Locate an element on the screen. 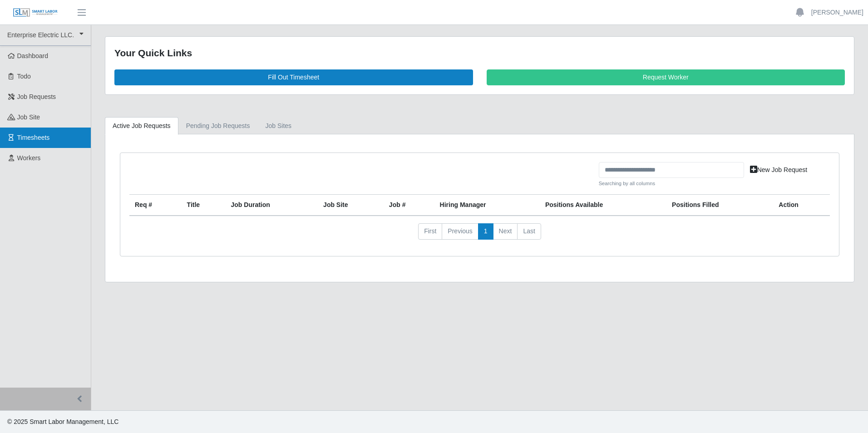  span: job site is located at coordinates (28, 117).